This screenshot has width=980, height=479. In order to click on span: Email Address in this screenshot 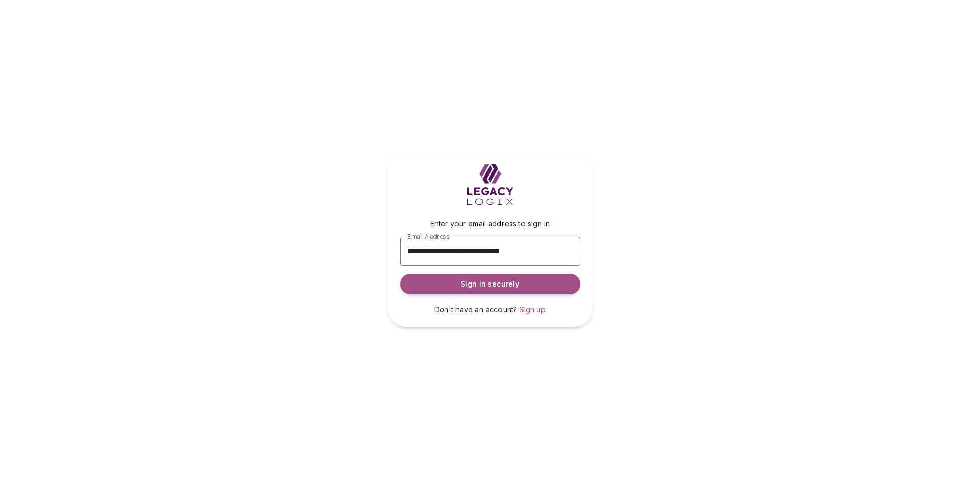, I will do `click(428, 236)`.